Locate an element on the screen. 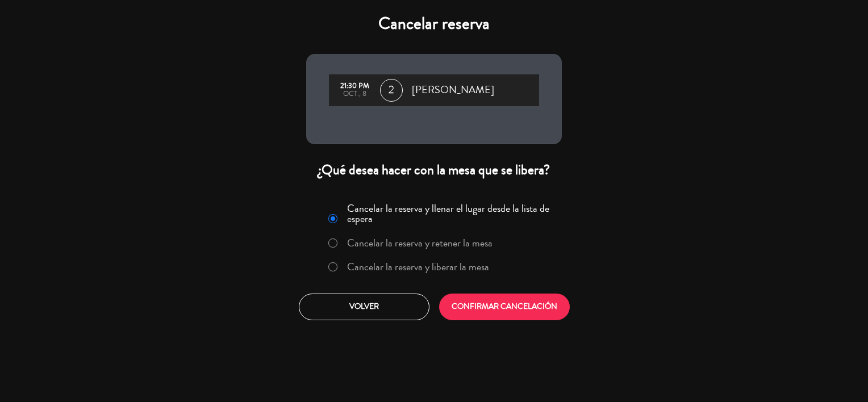 The height and width of the screenshot is (402, 868). div: oct., 8 is located at coordinates (355, 94).